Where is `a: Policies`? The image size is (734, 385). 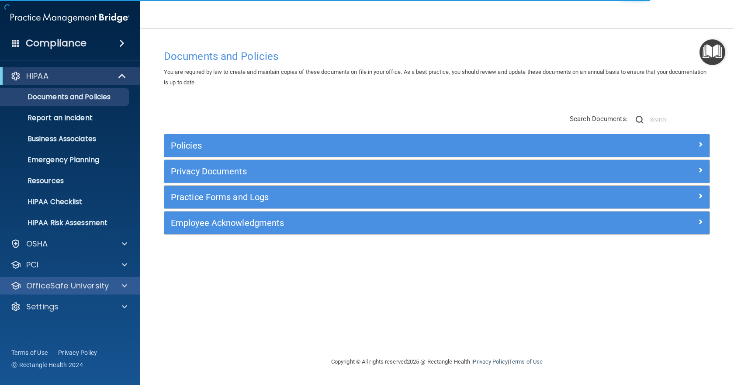
a: Policies is located at coordinates (437, 145).